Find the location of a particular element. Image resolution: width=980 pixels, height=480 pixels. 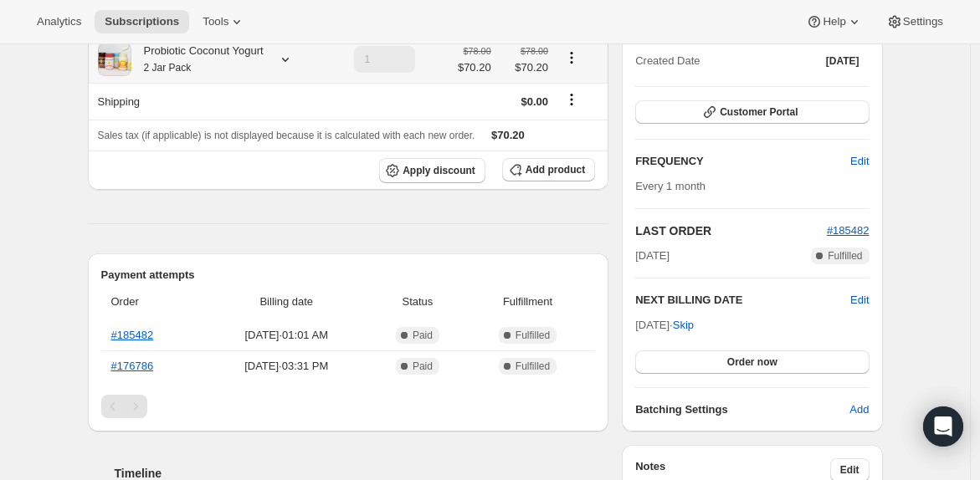

span: Status is located at coordinates (418, 302).